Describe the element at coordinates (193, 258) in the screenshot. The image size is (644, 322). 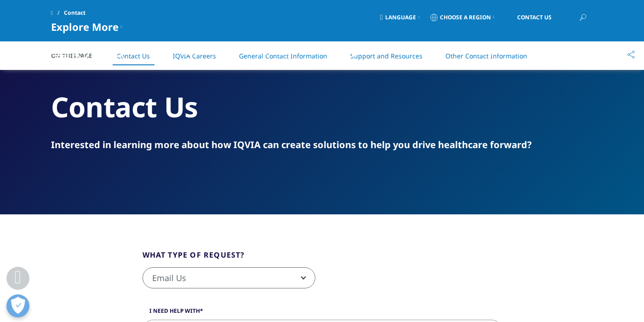
I see `legend: What type of request?` at that location.